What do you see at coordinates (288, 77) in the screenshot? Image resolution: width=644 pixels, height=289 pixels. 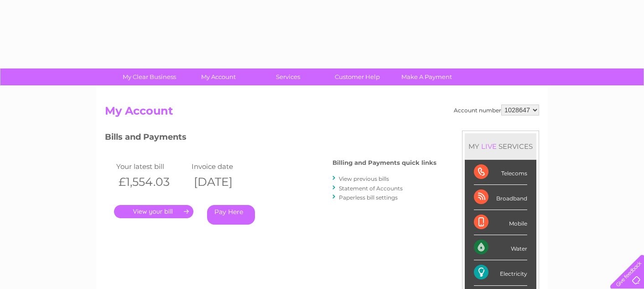 I see `a: Services` at bounding box center [288, 77].